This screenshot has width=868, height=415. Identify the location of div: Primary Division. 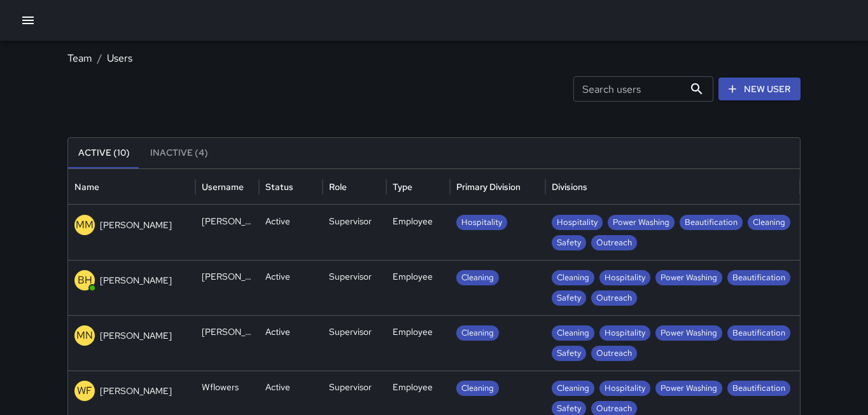
(488, 187).